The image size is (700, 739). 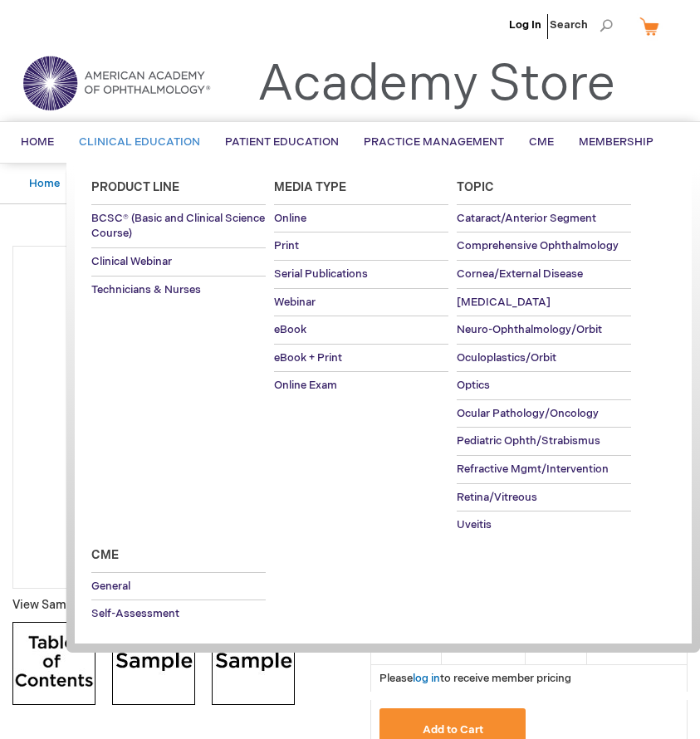 I want to click on span: CME, so click(x=541, y=142).